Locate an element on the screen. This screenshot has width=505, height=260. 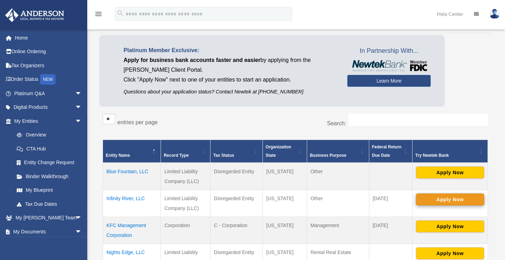
img: User Pic is located at coordinates (495, 14).